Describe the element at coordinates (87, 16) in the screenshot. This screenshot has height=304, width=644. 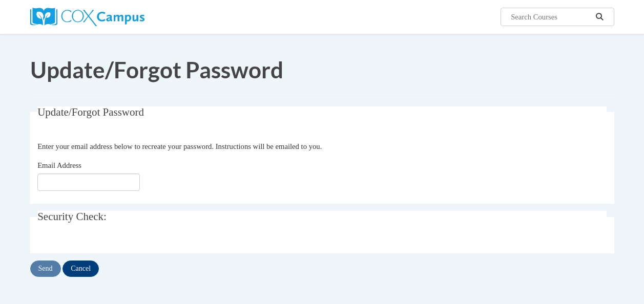
I see `a: Cox Campus` at that location.